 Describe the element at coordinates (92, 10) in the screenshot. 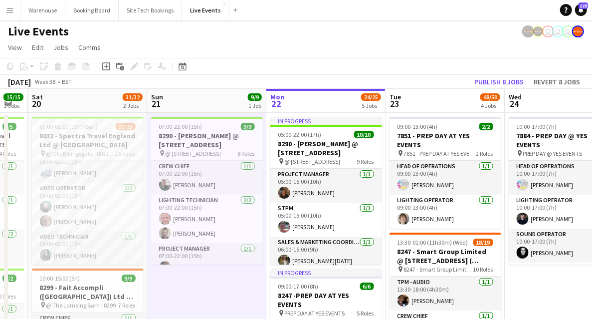

I see `button: Booking Board` at that location.